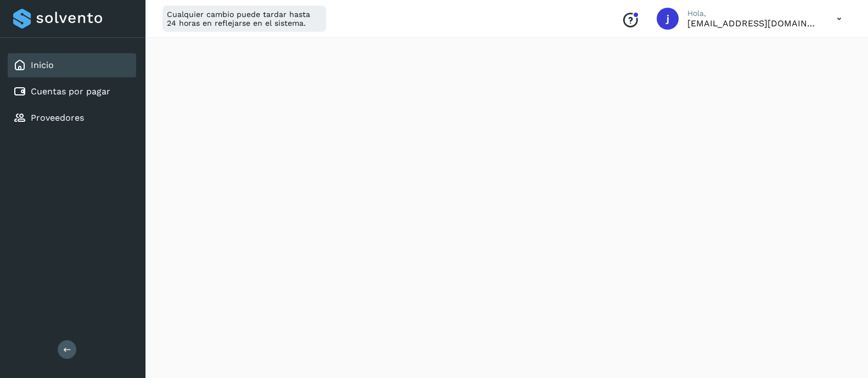  I want to click on p: Hola,, so click(753, 13).